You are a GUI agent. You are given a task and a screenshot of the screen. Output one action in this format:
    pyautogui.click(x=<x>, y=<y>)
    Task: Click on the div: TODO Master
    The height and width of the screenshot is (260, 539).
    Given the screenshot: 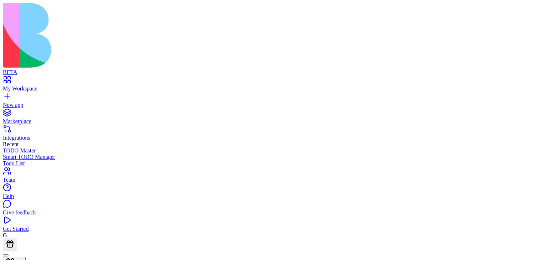 What is the action you would take?
    pyautogui.click(x=269, y=151)
    